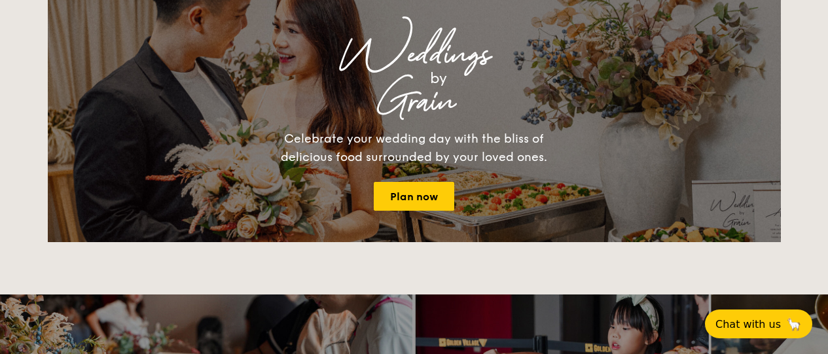 Image resolution: width=828 pixels, height=354 pixels. Describe the element at coordinates (748, 324) in the screenshot. I see `span: Chat with us` at that location.